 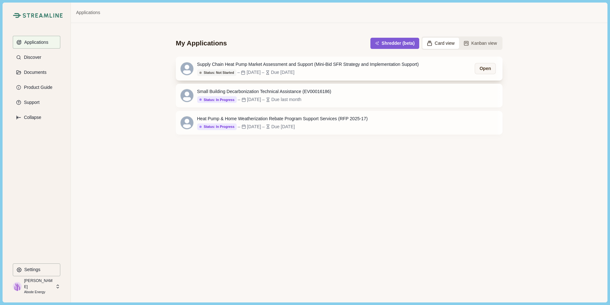 What do you see at coordinates (36, 15) in the screenshot?
I see `a: Streamline Climate LogoStreamline Climate Logo` at bounding box center [36, 15].